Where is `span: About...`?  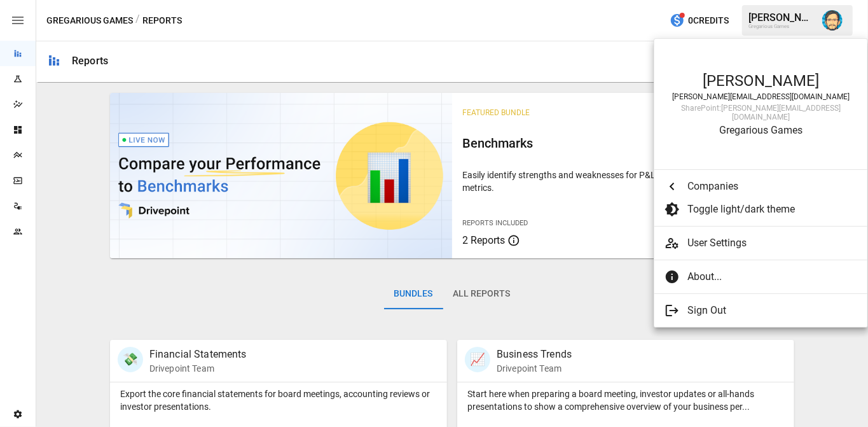 span: About... is located at coordinates (767, 277).